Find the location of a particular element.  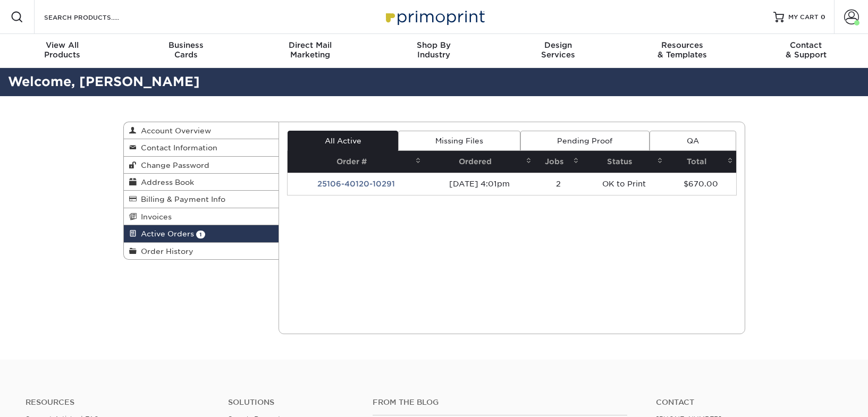

img: Primoprint is located at coordinates (434, 16).